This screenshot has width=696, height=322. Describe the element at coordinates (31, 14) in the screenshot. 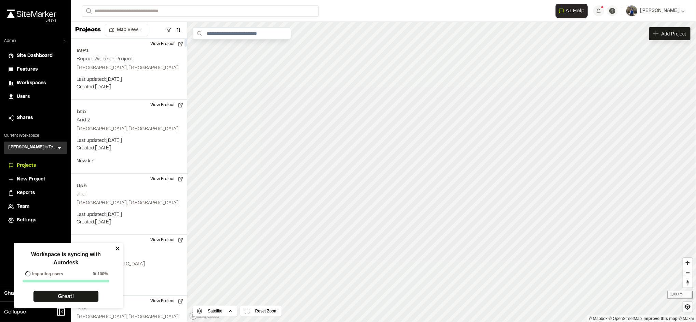

I see `img: rebrand.png` at that location.